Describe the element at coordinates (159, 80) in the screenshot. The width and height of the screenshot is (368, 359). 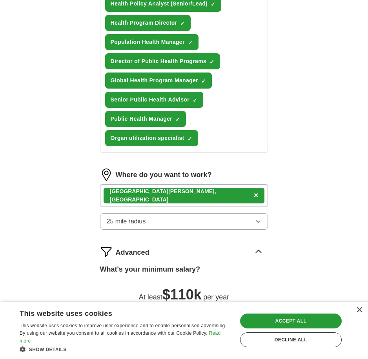
I see `button: Global Health Program Manager✓` at that location.